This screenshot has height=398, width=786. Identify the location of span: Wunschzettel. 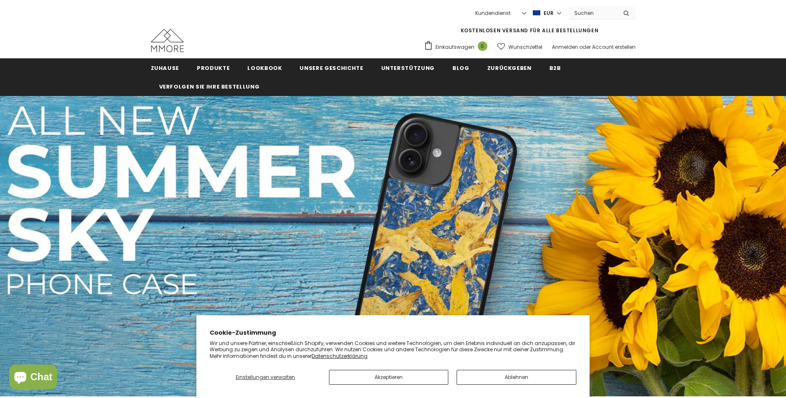
(525, 47).